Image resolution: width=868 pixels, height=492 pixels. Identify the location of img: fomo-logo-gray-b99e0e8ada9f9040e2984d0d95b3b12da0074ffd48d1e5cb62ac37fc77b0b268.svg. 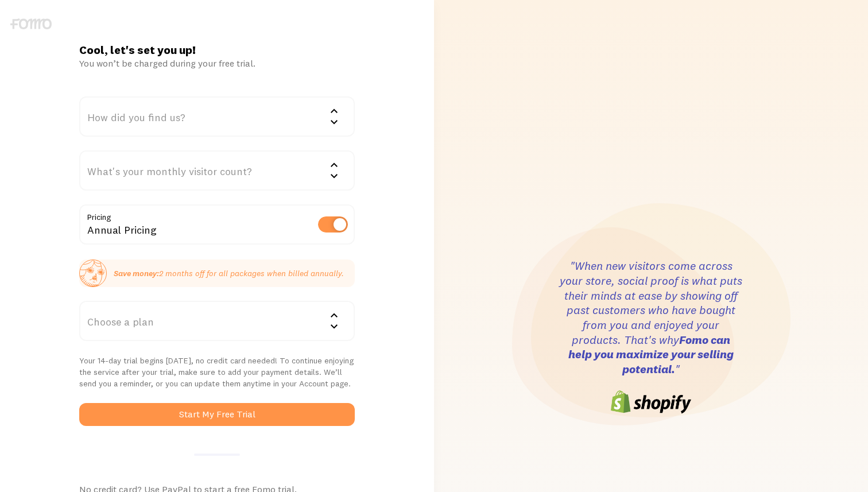
(31, 23).